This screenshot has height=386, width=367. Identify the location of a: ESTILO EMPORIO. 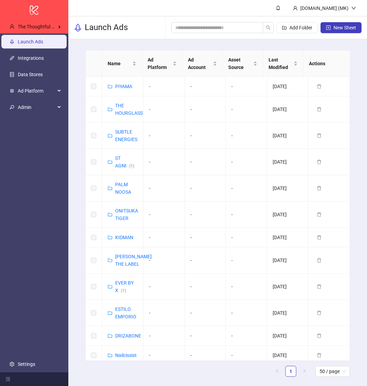
(126, 313).